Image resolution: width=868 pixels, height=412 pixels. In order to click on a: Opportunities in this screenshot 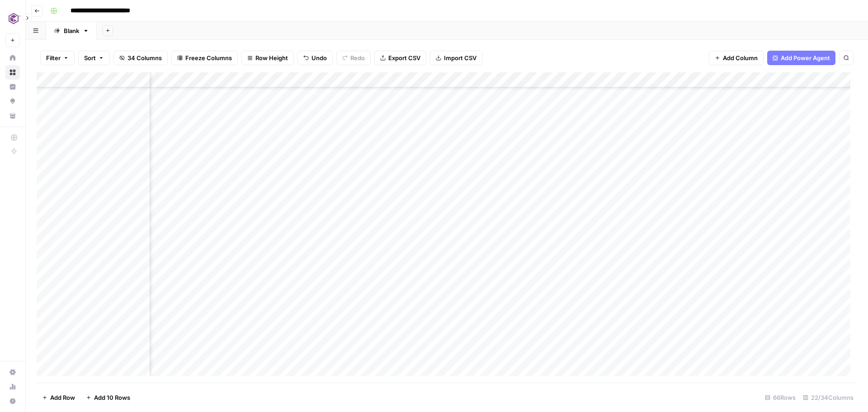, I will do `click(13, 102)`.